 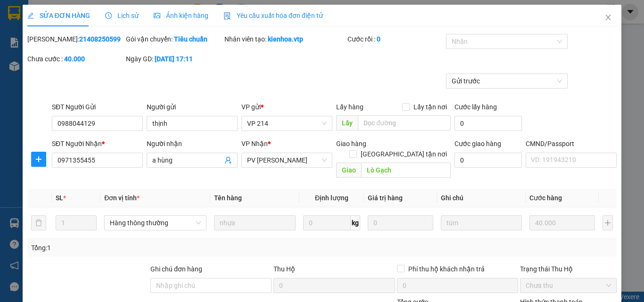 What do you see at coordinates (39, 159) in the screenshot?
I see `span: plus` at bounding box center [39, 159].